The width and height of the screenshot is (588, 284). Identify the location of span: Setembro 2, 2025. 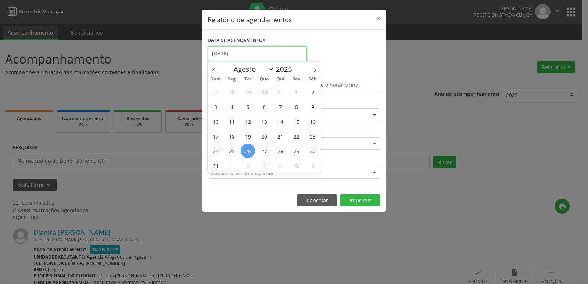
(248, 165).